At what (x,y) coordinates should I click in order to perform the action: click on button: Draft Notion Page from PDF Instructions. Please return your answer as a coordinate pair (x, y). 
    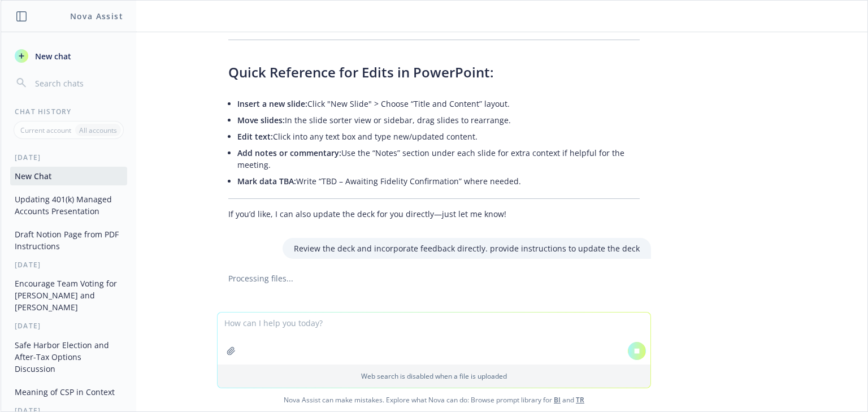
    Looking at the image, I should click on (68, 240).